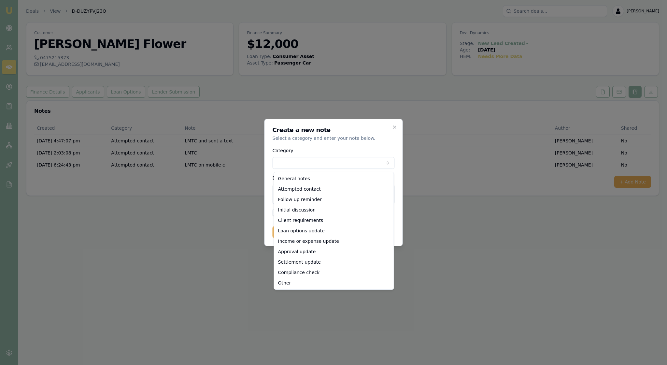 This screenshot has width=667, height=365. Describe the element at coordinates (301, 231) in the screenshot. I see `span: Loan options update` at that location.